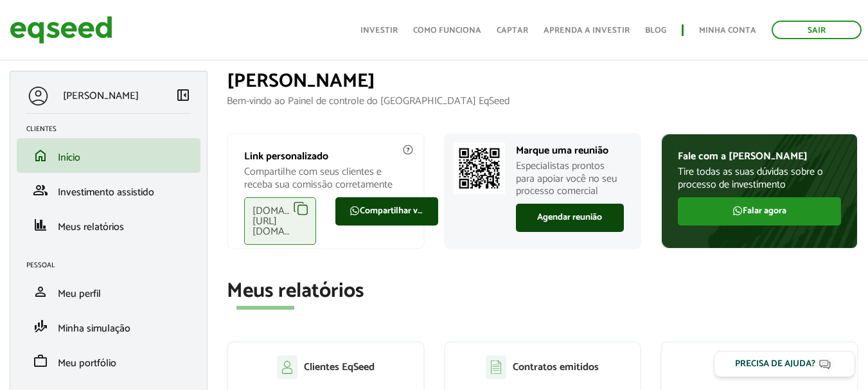 Image resolution: width=868 pixels, height=390 pixels. Describe the element at coordinates (570, 179) in the screenshot. I see `p: Especialistas prontos para apoiar você no seu processo comercial` at that location.